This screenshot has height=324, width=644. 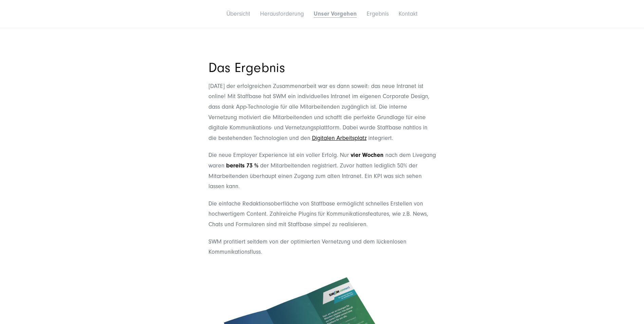 What do you see at coordinates (409, 13) in the screenshot?
I see `a: Kontakt` at bounding box center [409, 13].